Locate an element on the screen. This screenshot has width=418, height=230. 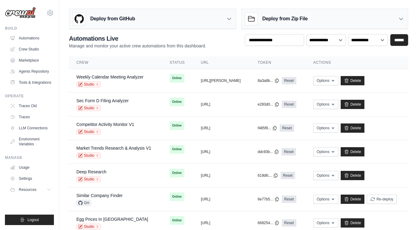
button: 619dfc... is located at coordinates (268, 176).